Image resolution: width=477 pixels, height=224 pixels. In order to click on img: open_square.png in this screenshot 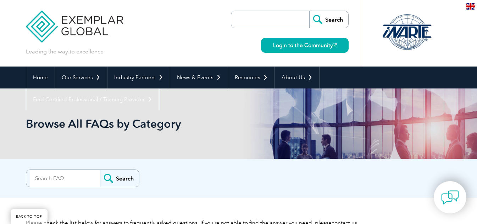, I will do `click(334, 45)`.